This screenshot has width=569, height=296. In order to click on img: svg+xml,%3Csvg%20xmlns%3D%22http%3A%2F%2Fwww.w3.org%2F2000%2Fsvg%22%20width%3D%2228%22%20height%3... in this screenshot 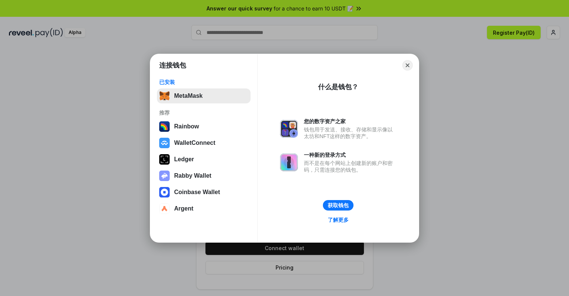, I will do `click(164, 159)`.